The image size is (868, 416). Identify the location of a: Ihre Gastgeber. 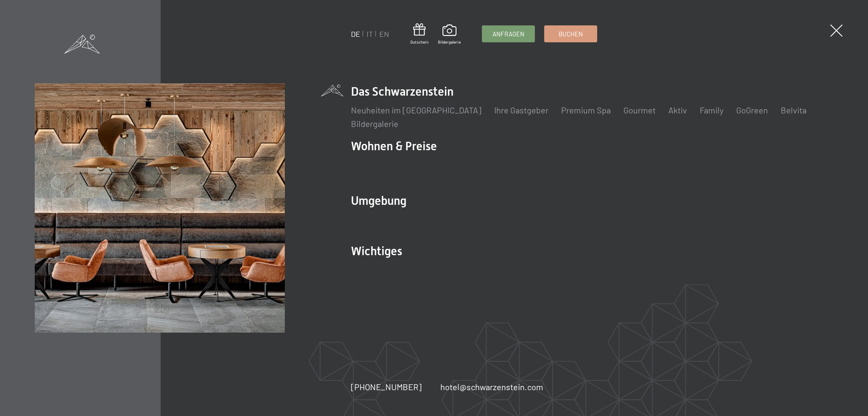
(521, 110).